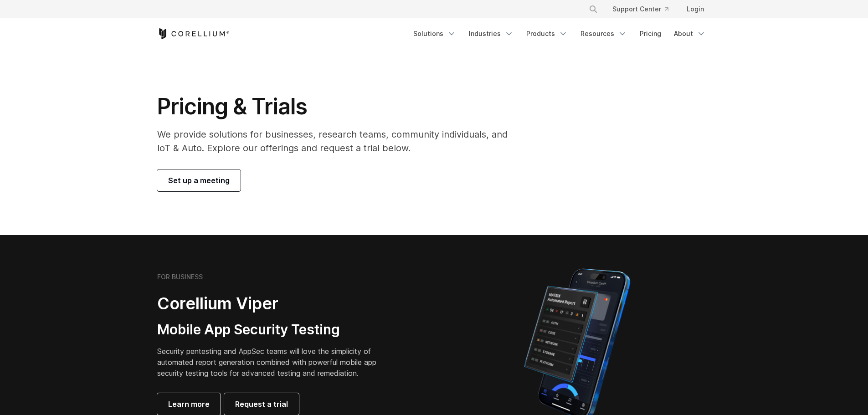 The height and width of the screenshot is (415, 868). Describe the element at coordinates (274, 362) in the screenshot. I see `p: Security pentesting and AppSec teams will love the simplicity of automated report generation comb...` at that location.